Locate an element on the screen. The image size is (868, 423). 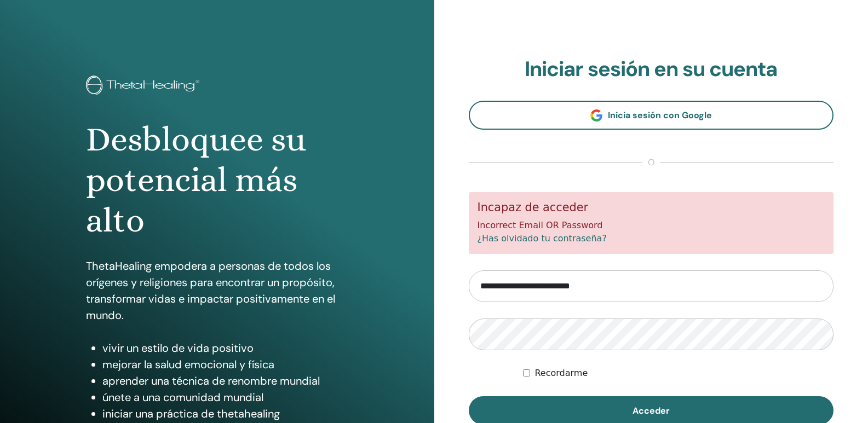
h5: Incapaz de acceder is located at coordinates (651, 207).